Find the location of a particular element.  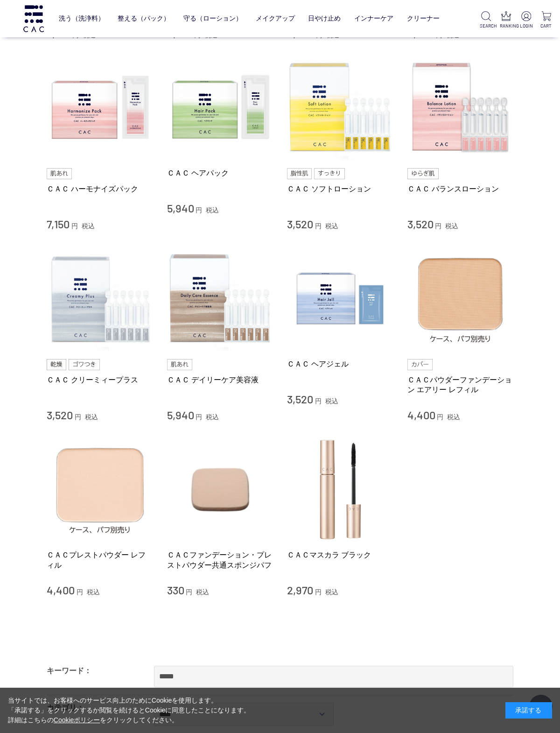

p: LOGIN is located at coordinates (526, 26).